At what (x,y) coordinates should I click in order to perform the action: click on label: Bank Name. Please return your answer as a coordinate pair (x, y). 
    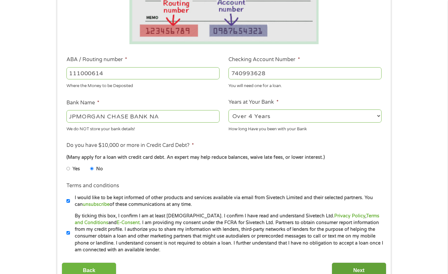
    Looking at the image, I should click on (83, 103).